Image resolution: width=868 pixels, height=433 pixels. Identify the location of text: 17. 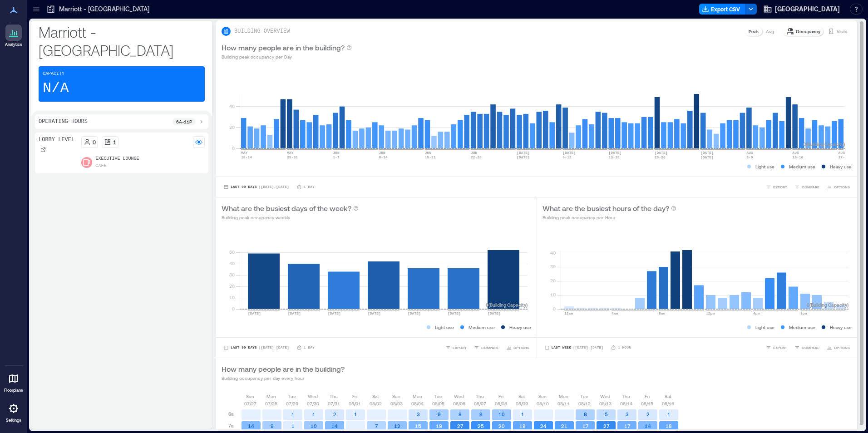
(585, 426).